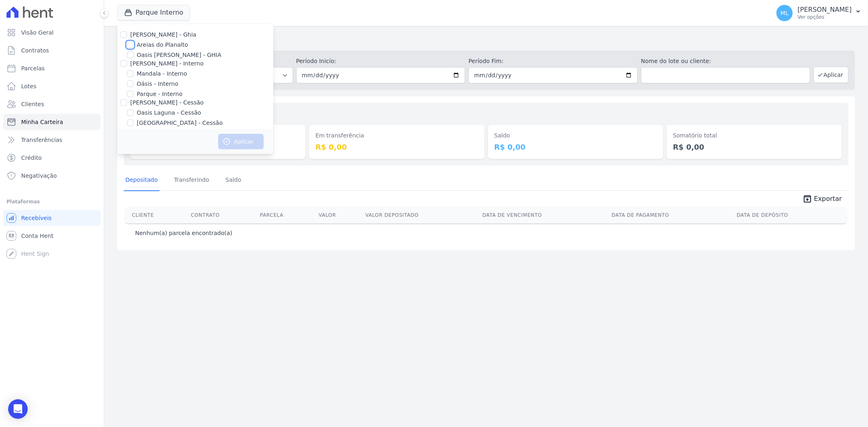  I want to click on label: Período Inicío:, so click(381, 61).